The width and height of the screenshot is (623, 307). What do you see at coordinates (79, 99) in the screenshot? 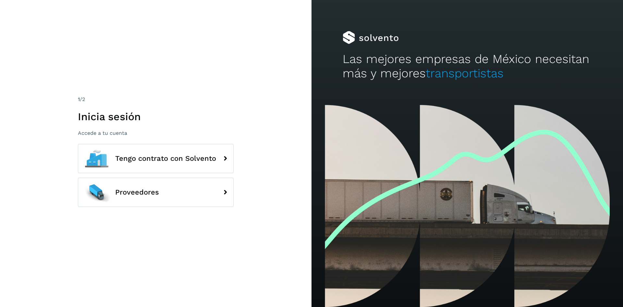
I see `span: 1` at bounding box center [79, 99].